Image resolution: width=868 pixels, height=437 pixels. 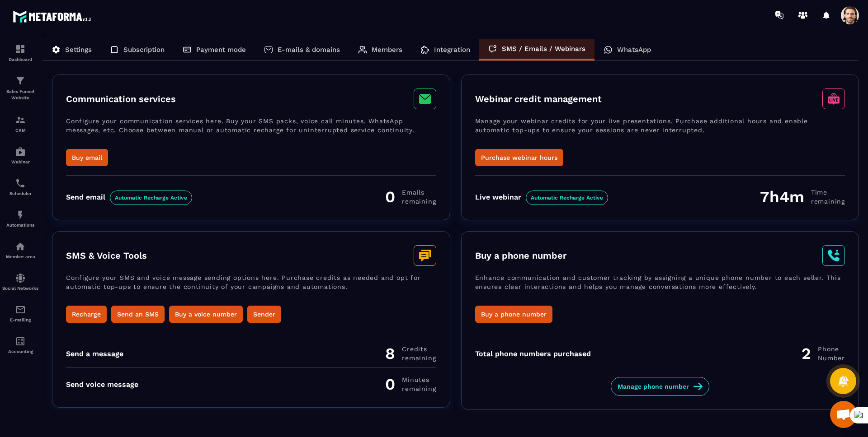 I want to click on div: 2, so click(x=823, y=353).